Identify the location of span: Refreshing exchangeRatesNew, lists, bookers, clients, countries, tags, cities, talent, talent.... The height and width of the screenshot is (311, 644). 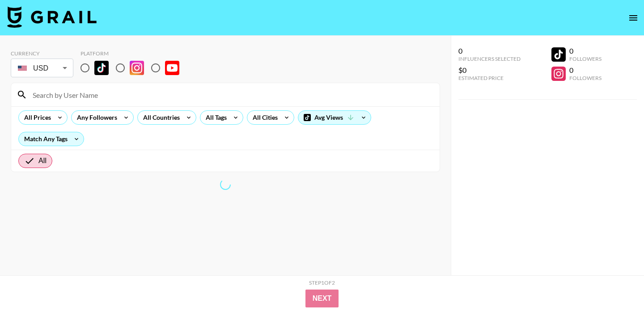
(226, 185).